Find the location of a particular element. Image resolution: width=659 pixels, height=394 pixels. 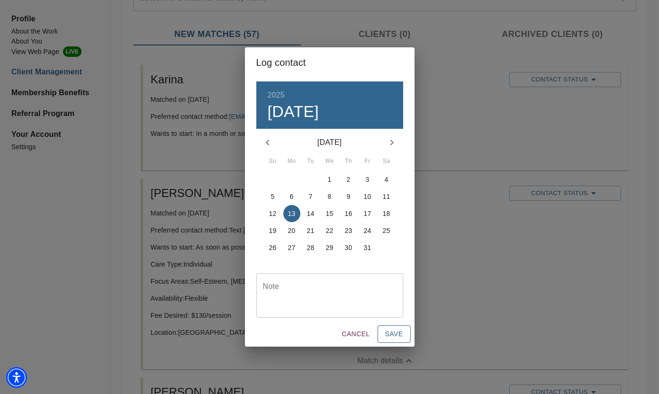

span: Fr is located at coordinates (368, 162).